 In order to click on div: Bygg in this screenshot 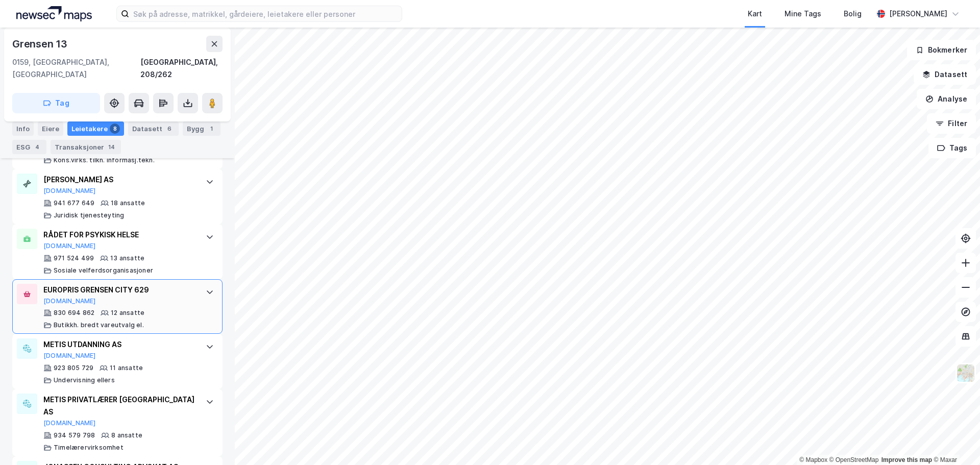, I will do `click(202, 129)`.